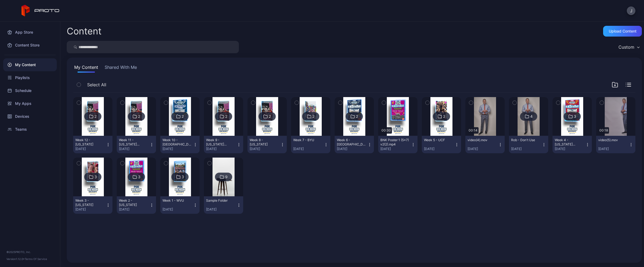 The width and height of the screenshot is (644, 267). I want to click on div: Content Store, so click(30, 45).